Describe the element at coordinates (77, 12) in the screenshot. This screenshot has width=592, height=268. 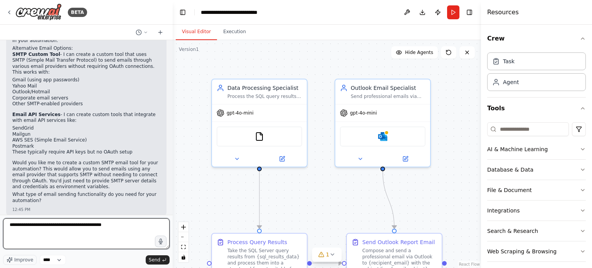
I see `div: BETA` at that location.